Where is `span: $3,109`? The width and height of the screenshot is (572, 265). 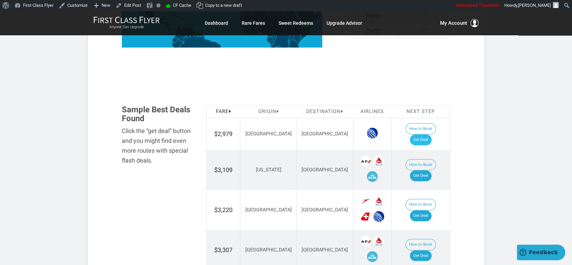
span: $3,109 is located at coordinates (224, 169).